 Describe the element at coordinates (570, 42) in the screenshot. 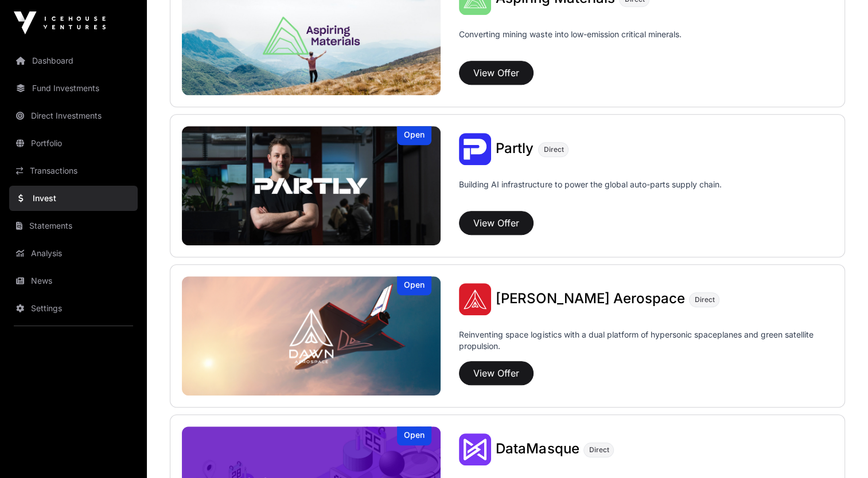

I see `p: Converting mining waste into low-emission critical minerals.` at that location.